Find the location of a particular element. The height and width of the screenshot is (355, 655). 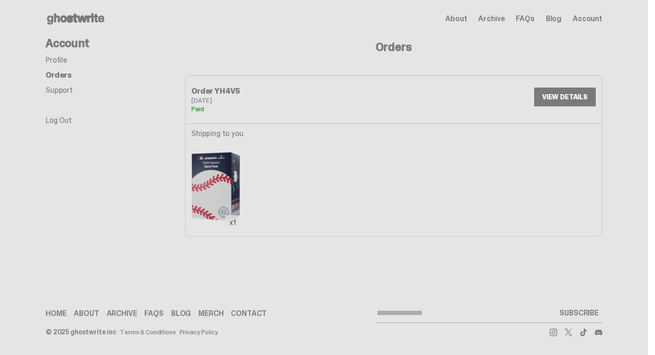

a: Privacy Policy is located at coordinates (199, 332).